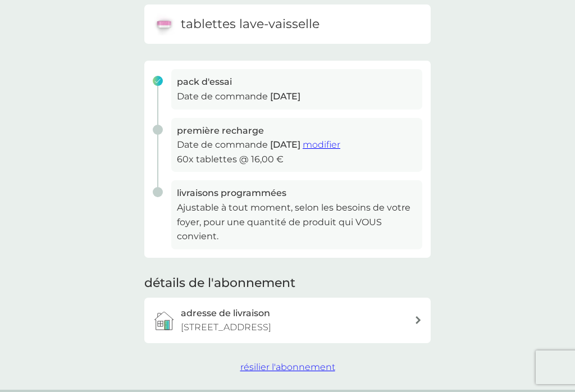 Image resolution: width=575 pixels, height=392 pixels. I want to click on span: modifier, so click(321, 144).